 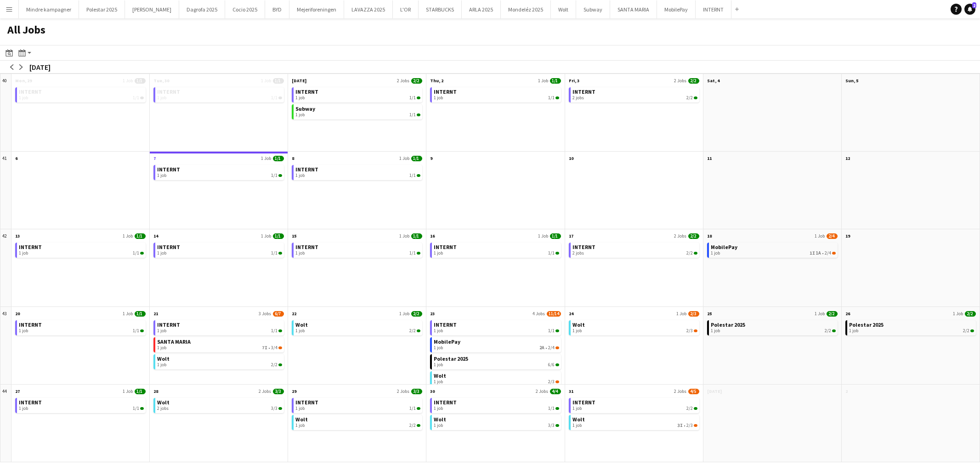 I want to click on span: Fri, 3, so click(x=574, y=81).